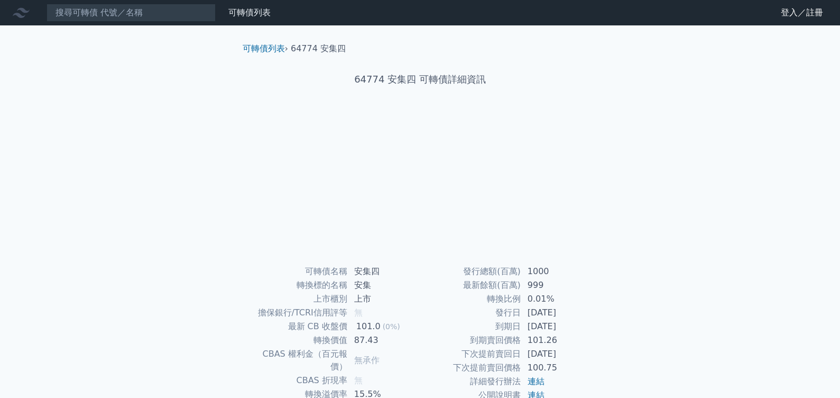 The width and height of the screenshot is (840, 398). What do you see at coordinates (384, 340) in the screenshot?
I see `td: 87.43` at bounding box center [384, 340].